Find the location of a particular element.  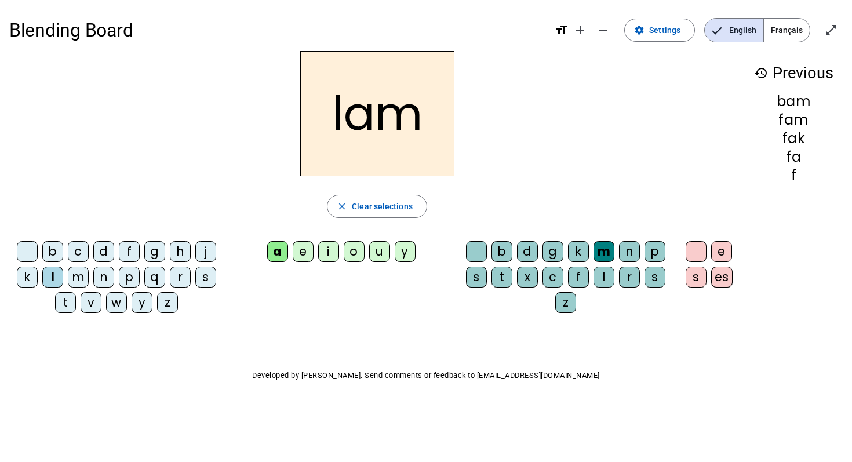

span: English is located at coordinates (734, 30).